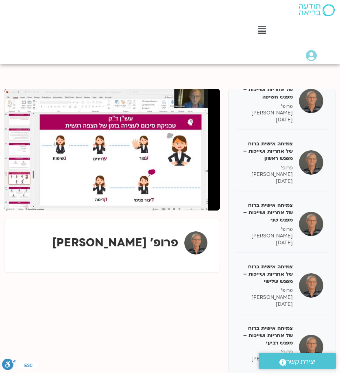 The width and height of the screenshot is (340, 373). Describe the element at coordinates (267, 90) in the screenshot. I see `h5: צמיחה אישית ברוח של אחריות ושייכות – מפגש חשיפה` at that location.